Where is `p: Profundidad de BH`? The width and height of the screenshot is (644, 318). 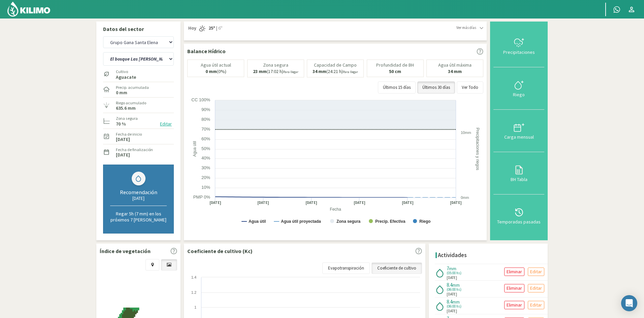 p: Profundidad de BH is located at coordinates (395, 65).